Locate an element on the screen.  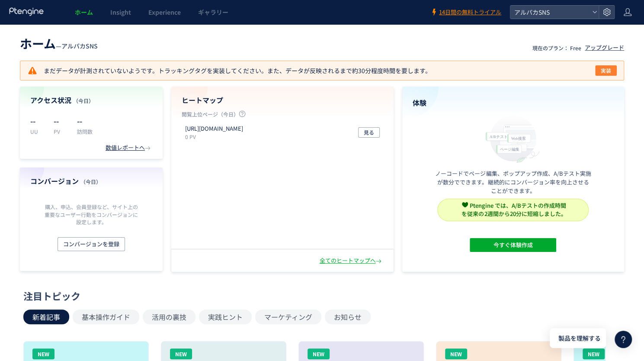
span: 14日間の無料トライアル is located at coordinates (470, 12).